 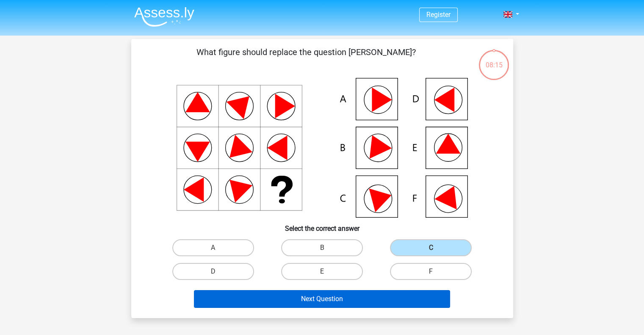 I want to click on label: C, so click(x=430, y=248).